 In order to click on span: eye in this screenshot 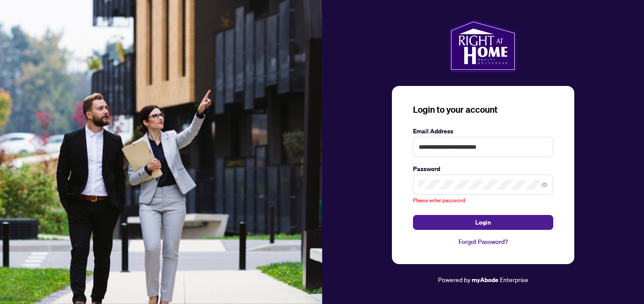, I will do `click(544, 185)`.